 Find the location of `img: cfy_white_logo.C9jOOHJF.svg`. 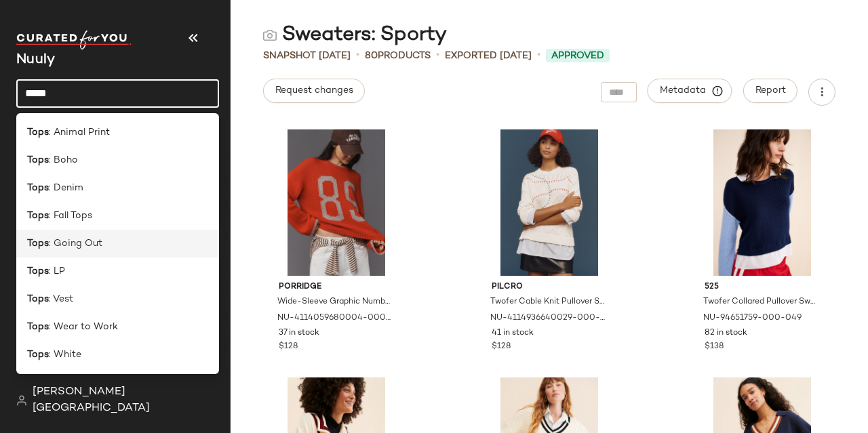

img: cfy_white_logo.C9jOOHJF.svg is located at coordinates (74, 40).